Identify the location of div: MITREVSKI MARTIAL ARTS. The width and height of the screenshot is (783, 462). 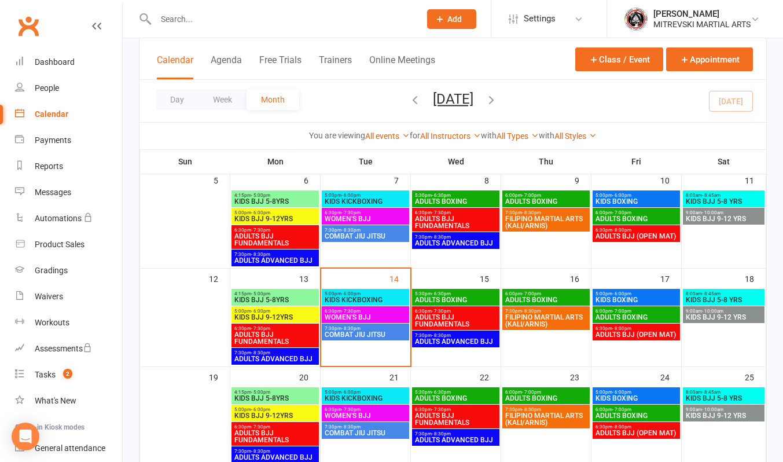
(702, 24).